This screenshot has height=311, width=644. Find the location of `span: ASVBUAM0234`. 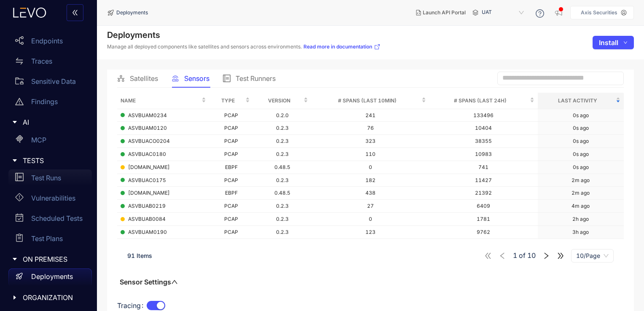

span: ASVBUAM0234 is located at coordinates (147, 115).